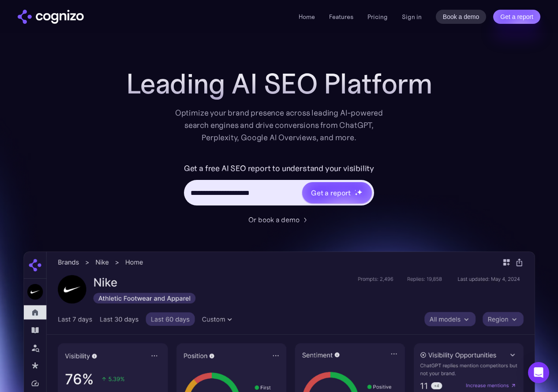  Describe the element at coordinates (331, 193) in the screenshot. I see `div: Get a report` at that location.